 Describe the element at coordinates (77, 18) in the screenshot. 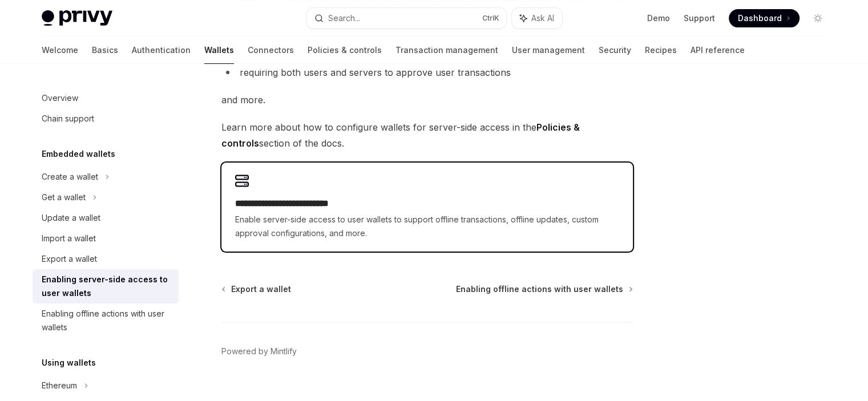

I see `img: light logo` at that location.